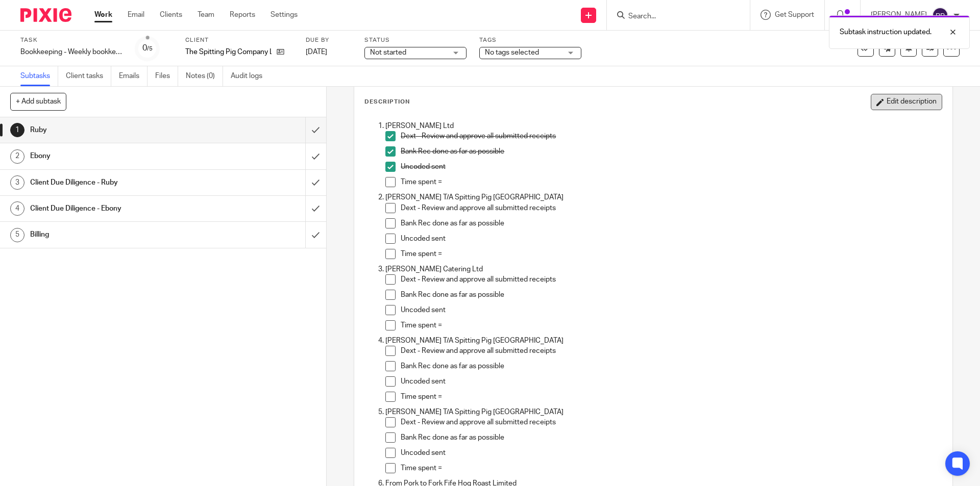 The width and height of the screenshot is (980, 486). Describe the element at coordinates (250, 76) in the screenshot. I see `a: Audit logs` at that location.